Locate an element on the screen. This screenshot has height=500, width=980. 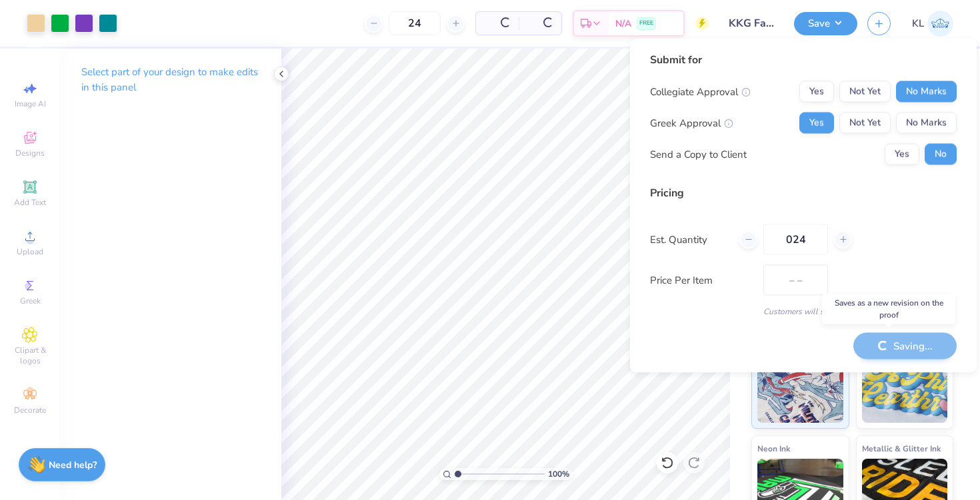
span: Upload is located at coordinates (30, 252).